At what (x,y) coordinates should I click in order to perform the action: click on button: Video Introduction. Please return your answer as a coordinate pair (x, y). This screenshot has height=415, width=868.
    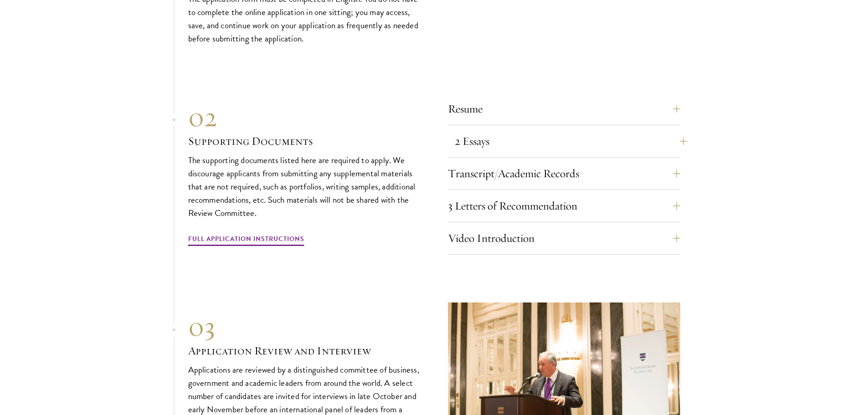
    Looking at the image, I should click on (564, 238).